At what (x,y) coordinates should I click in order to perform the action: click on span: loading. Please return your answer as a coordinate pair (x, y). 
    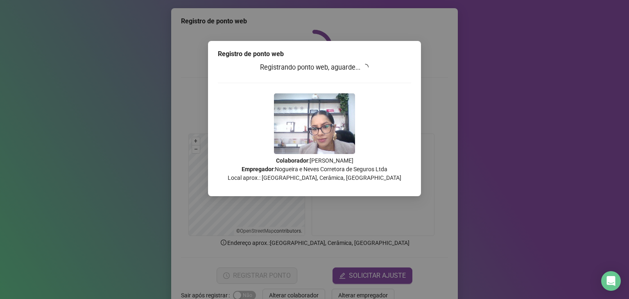
    Looking at the image, I should click on (366, 67).